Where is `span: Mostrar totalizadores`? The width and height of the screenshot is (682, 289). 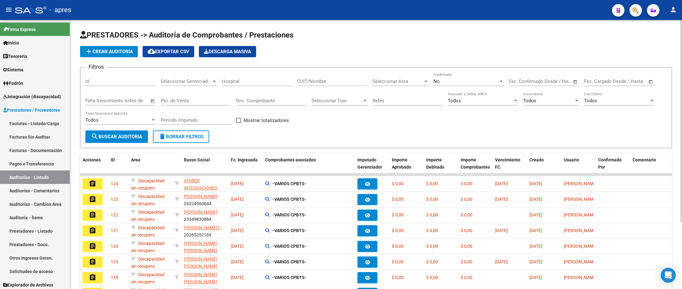 span: Mostrar totalizadores is located at coordinates (266, 120).